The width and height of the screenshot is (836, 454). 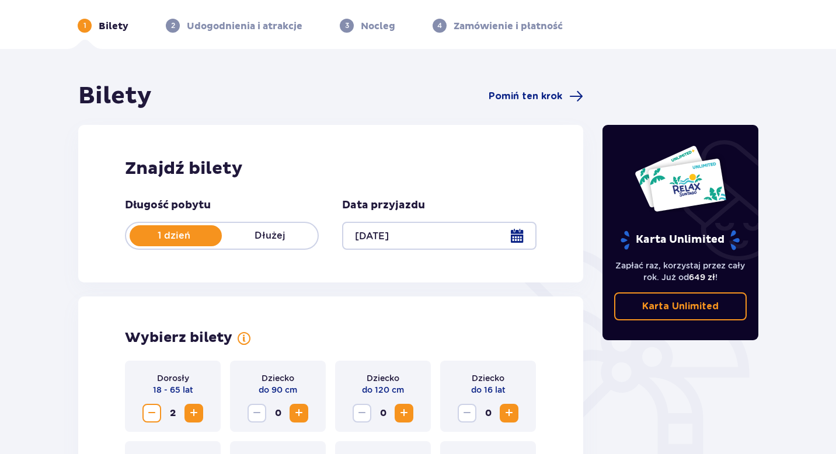 What do you see at coordinates (681, 272) in the screenshot?
I see `p: Zapłać raz, korzystaj przez cały rok. Już od !` at bounding box center [681, 272].